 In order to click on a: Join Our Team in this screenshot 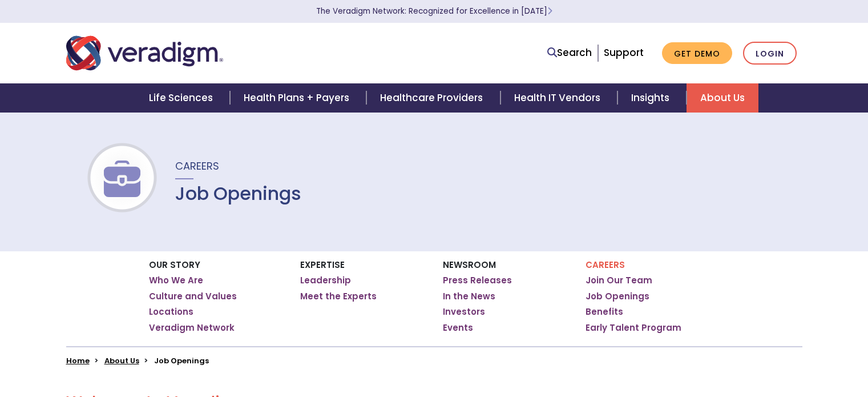, I will do `click(618, 280)`.